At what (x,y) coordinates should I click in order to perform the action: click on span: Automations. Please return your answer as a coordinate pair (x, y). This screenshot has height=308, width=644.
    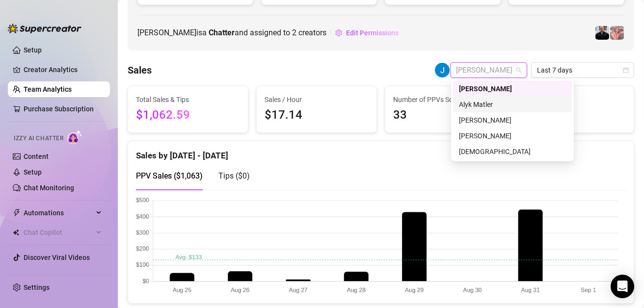
    Looking at the image, I should click on (58, 213).